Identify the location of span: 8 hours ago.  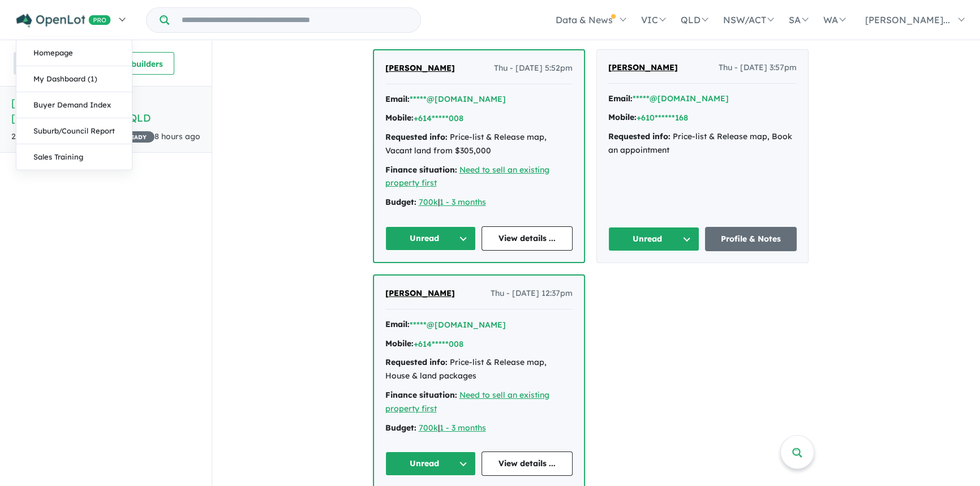
(177, 136).